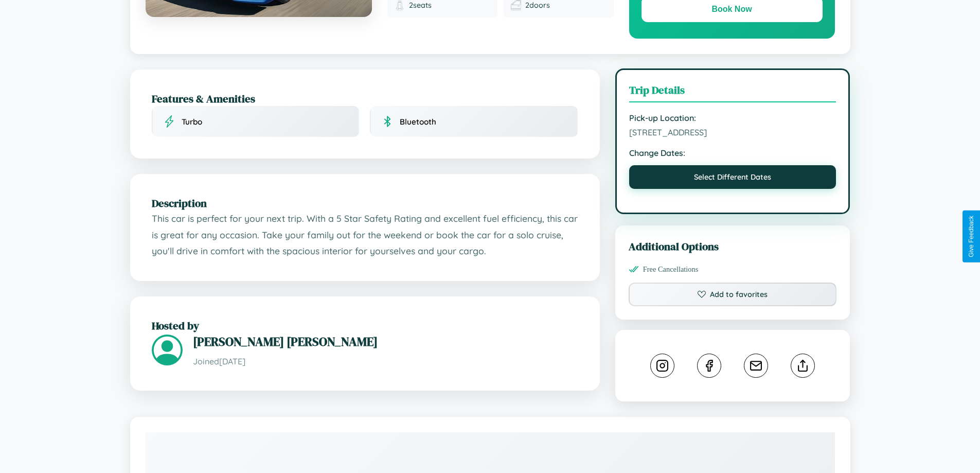 This screenshot has width=980, height=473. What do you see at coordinates (733, 294) in the screenshot?
I see `button: Add to favorites` at bounding box center [733, 294].